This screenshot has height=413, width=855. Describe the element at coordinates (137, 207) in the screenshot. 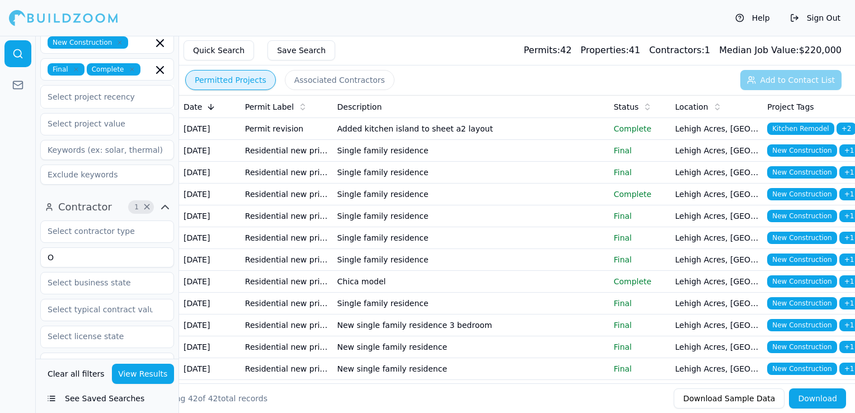

I see `span: 1` at that location.